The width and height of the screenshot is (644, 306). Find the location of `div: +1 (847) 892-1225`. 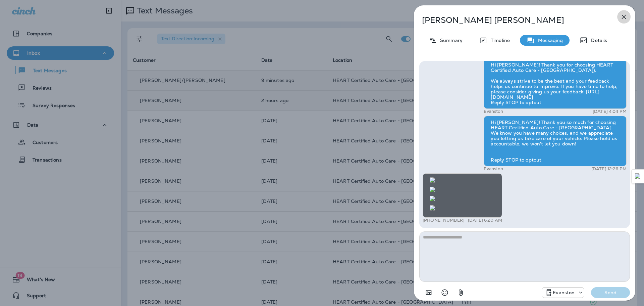

div: +1 (847) 892-1225 is located at coordinates (563, 292).